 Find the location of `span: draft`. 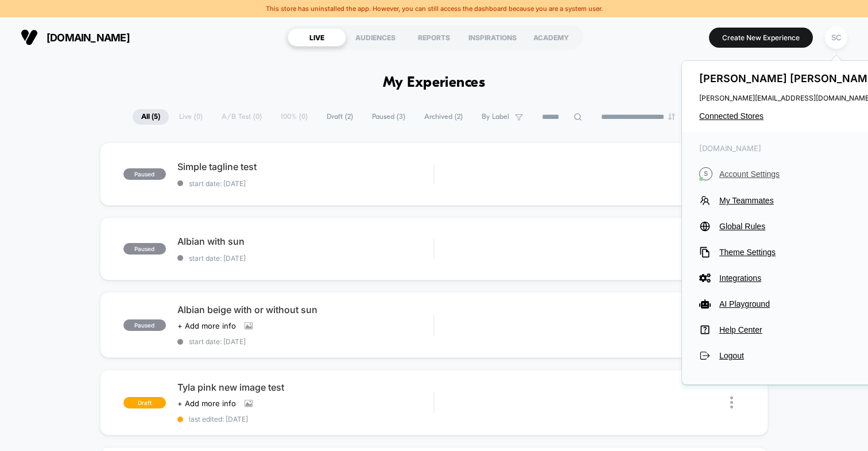

span: draft is located at coordinates (144, 403).